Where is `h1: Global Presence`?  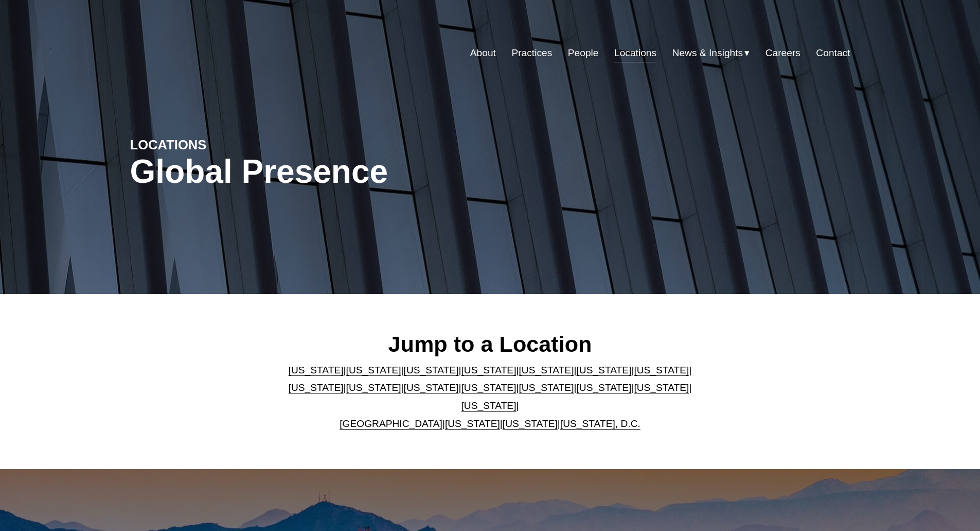
h1: Global Presence is located at coordinates (370, 172).